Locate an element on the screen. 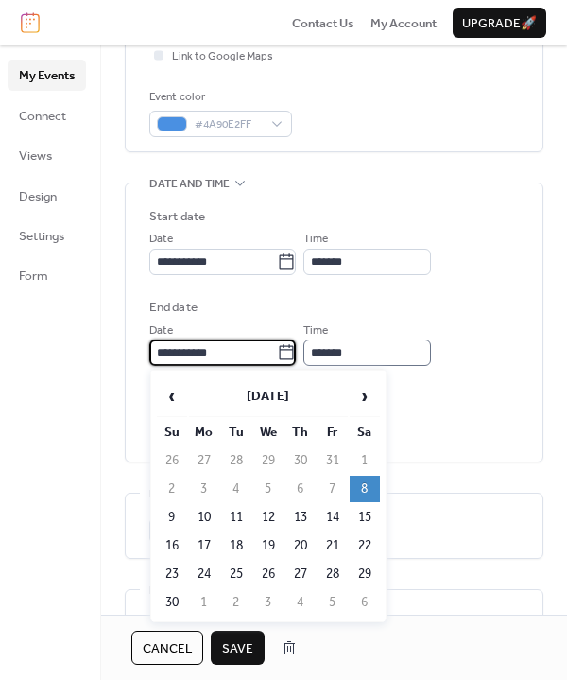 The image size is (567, 680). a: Settings is located at coordinates (46, 235).